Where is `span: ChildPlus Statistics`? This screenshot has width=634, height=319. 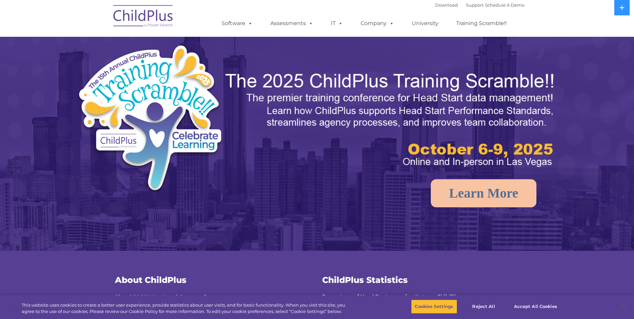
span: ChildPlus Statistics is located at coordinates (365, 280).